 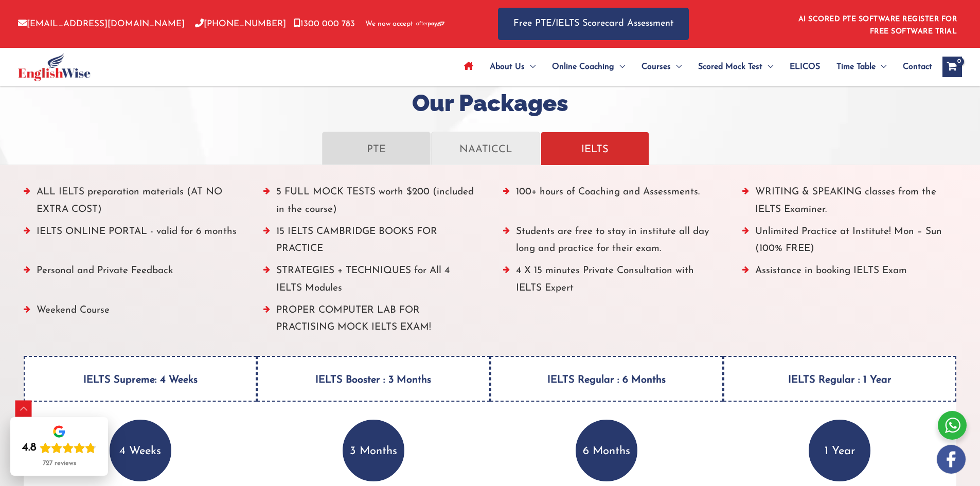 What do you see at coordinates (507, 67) in the screenshot?
I see `span: About Us` at bounding box center [507, 67].